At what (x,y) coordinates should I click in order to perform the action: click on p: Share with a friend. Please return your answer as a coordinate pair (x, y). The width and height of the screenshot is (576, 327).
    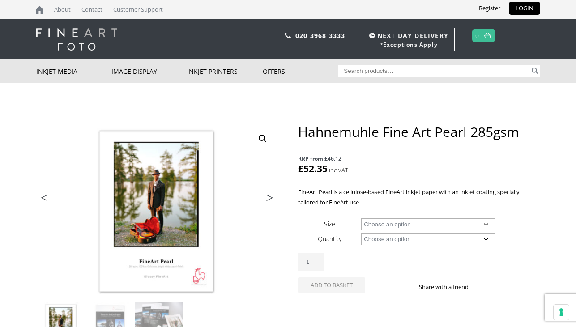
    Looking at the image, I should click on (449, 287).